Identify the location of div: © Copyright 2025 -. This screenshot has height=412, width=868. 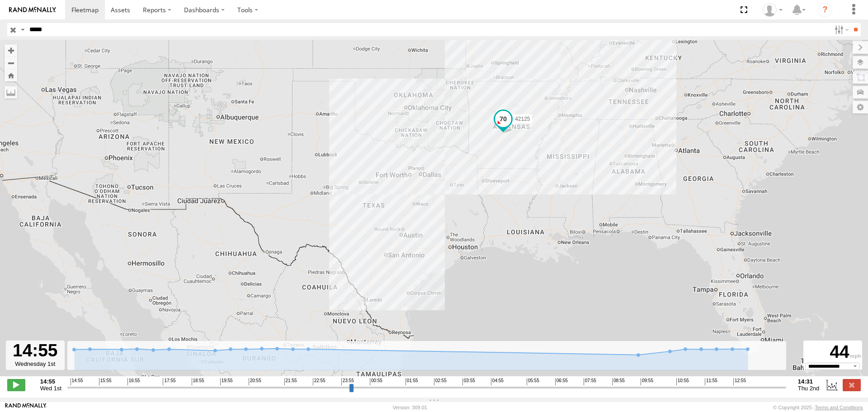
(818, 407).